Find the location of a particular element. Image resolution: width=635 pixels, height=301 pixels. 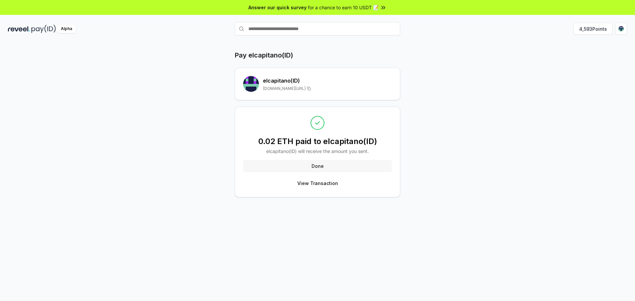

button: 4,593Points is located at coordinates (593, 29).